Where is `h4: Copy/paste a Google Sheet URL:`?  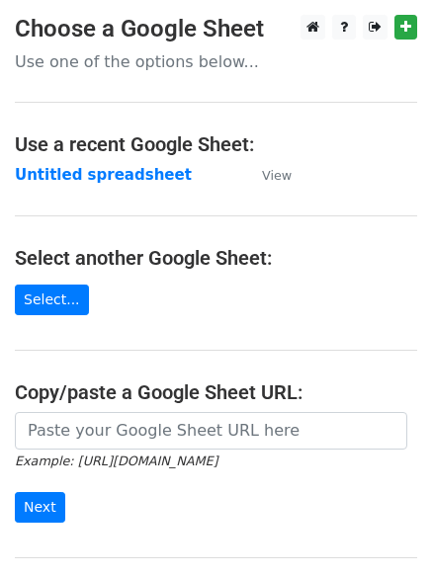
h4: Copy/paste a Google Sheet URL: is located at coordinates (215, 392).